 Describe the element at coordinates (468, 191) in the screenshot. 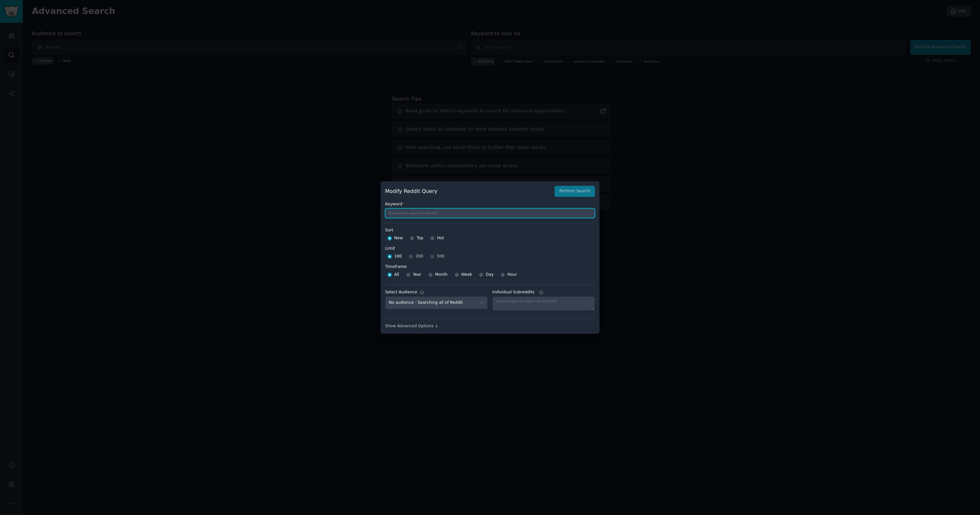

I see `h2: Modify Reddit Query` at that location.